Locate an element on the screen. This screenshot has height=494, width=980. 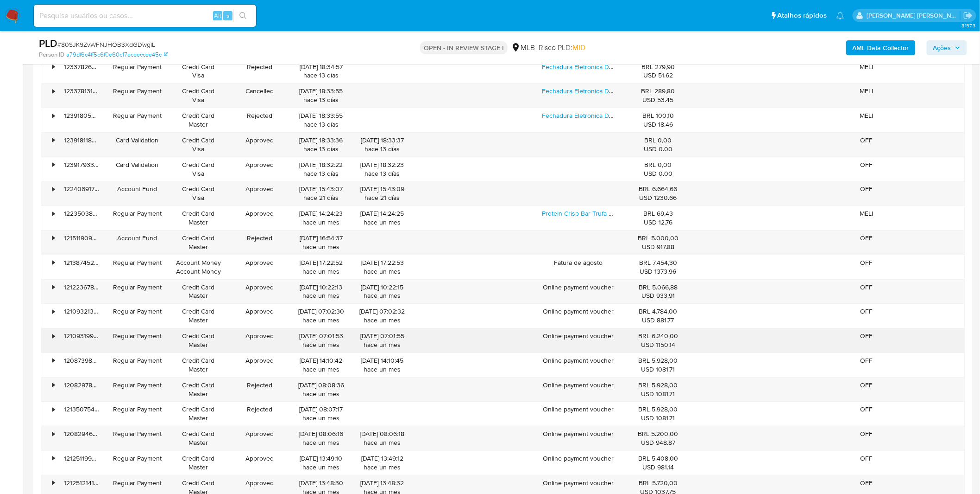
span: Atalhos rápidos is located at coordinates (802, 15).